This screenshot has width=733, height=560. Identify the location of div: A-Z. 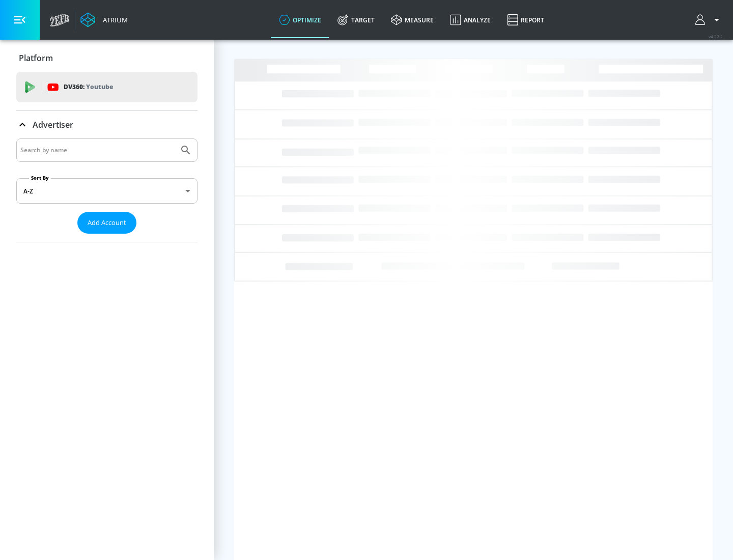
(107, 191).